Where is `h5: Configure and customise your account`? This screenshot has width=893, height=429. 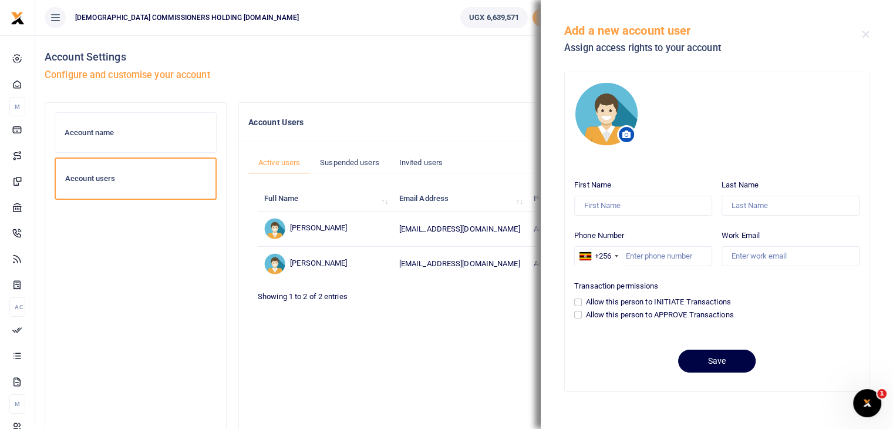 h5: Configure and customise your account is located at coordinates (464, 75).